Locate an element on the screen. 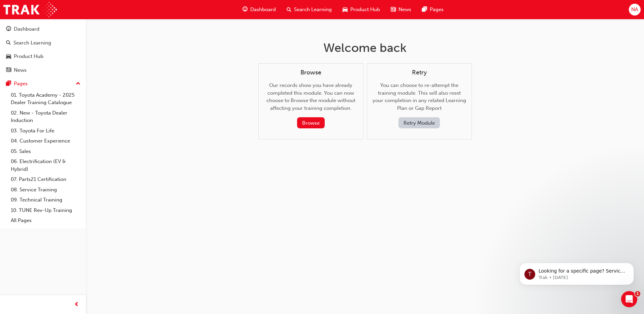 Image resolution: width=644 pixels, height=314 pixels. button: Pages is located at coordinates (43, 83).